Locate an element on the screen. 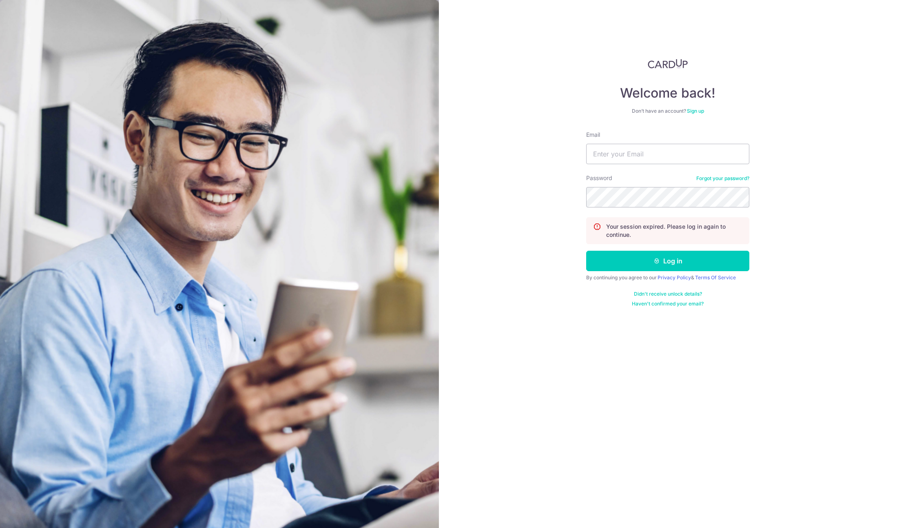 The width and height of the screenshot is (897, 528). a: Terms Of Service is located at coordinates (716, 277).